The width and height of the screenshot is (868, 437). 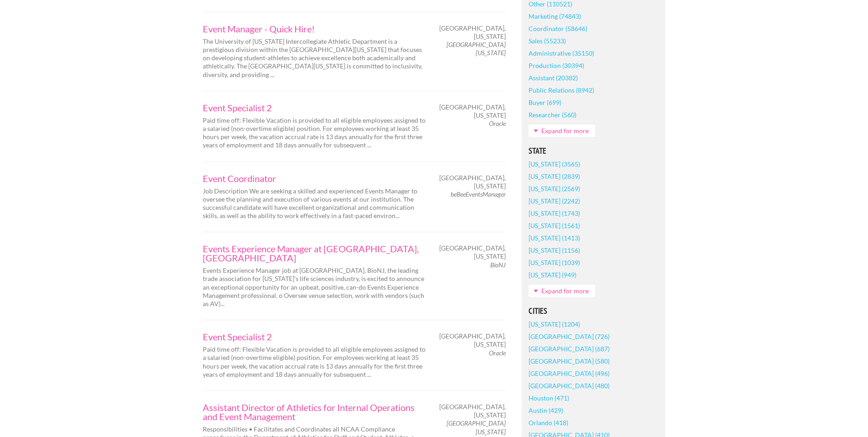 What do you see at coordinates (557, 65) in the screenshot?
I see `a: Production (30394)` at bounding box center [557, 65].